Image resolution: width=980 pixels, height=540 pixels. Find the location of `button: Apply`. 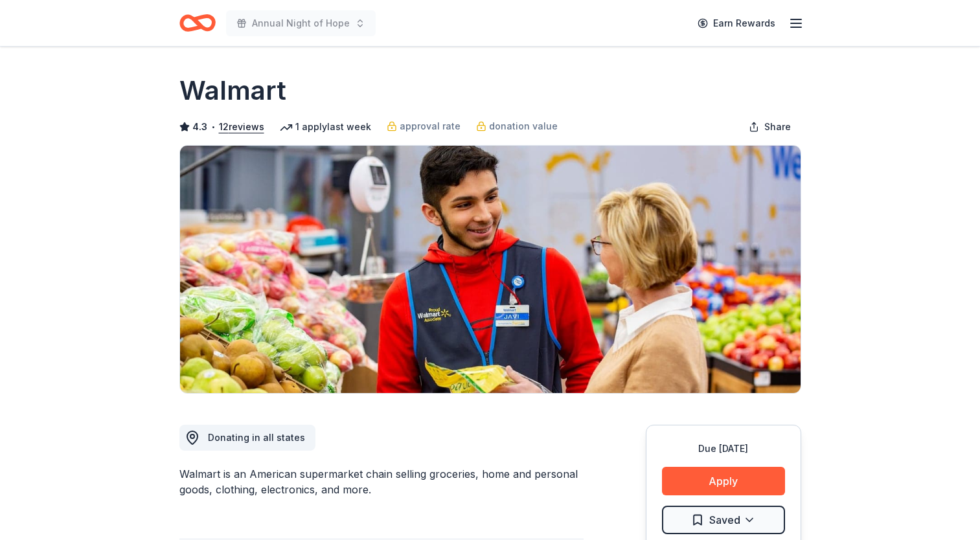

button: Apply is located at coordinates (723, 481).